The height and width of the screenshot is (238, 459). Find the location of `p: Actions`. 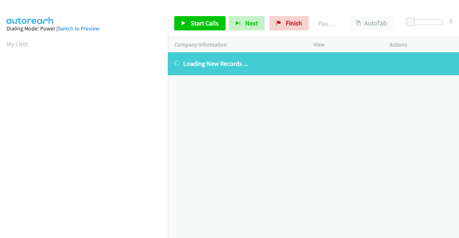

p: Actions is located at coordinates (421, 45).